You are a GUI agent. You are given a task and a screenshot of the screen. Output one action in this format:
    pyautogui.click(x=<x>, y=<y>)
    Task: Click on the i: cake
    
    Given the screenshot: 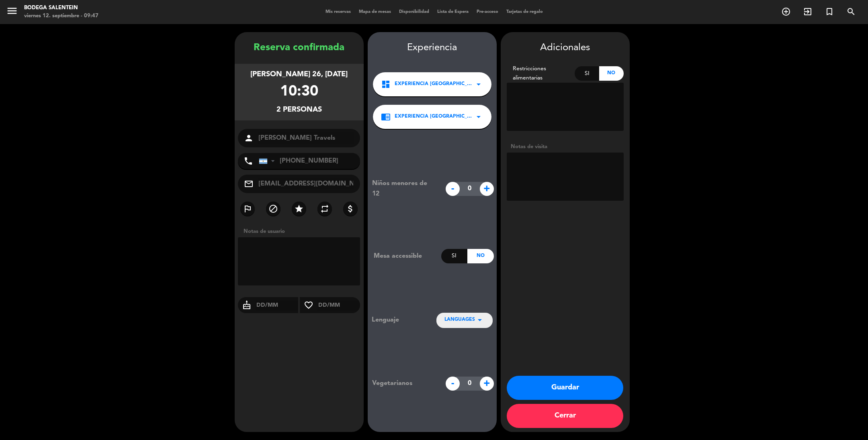 What is the action you would take?
    pyautogui.click(x=247, y=305)
    